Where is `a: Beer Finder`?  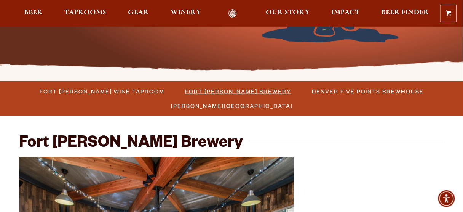 a: Beer Finder is located at coordinates (405, 13).